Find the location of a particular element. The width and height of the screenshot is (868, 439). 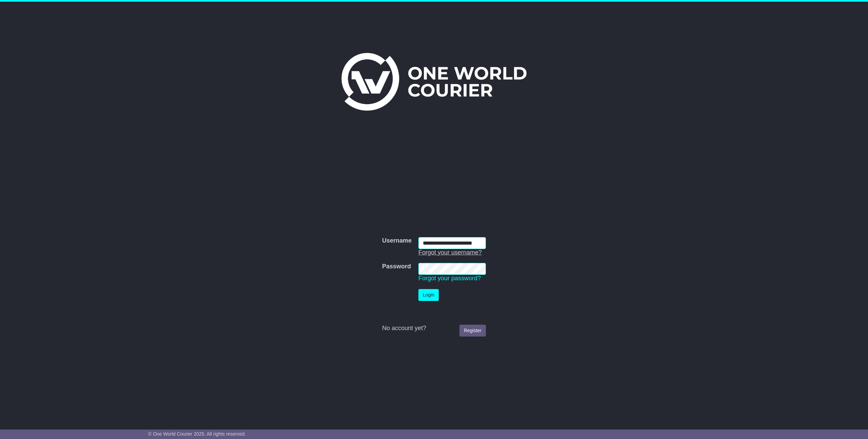

a: Forgot your password? is located at coordinates (450, 278).